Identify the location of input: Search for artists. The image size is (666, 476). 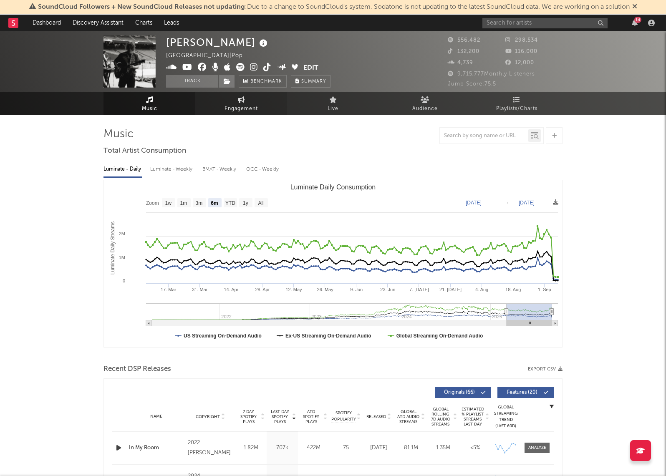
(545, 23).